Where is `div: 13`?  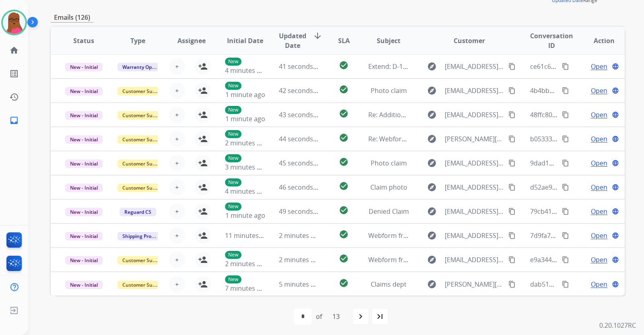 div: 13 is located at coordinates (336, 316).